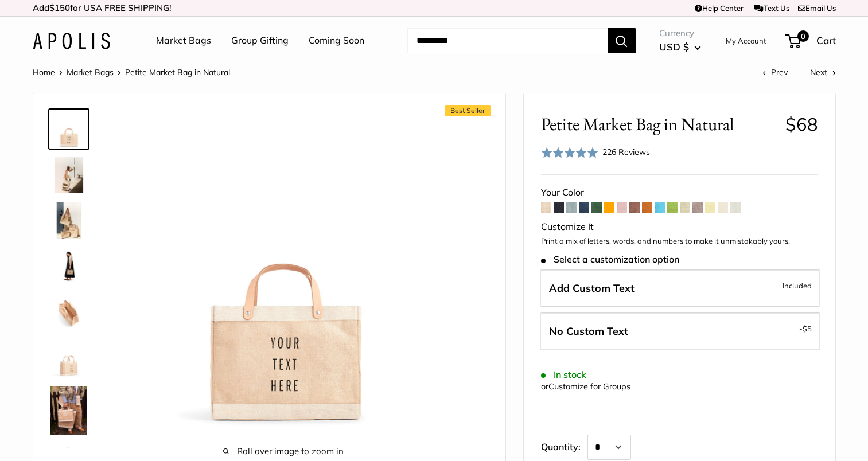 The height and width of the screenshot is (461, 868). I want to click on span: USD $, so click(674, 47).